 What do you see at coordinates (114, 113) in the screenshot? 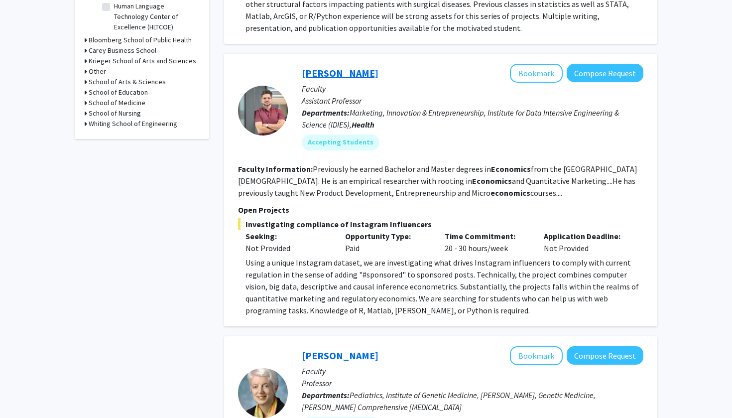
I see `h3: School of Nursing` at bounding box center [114, 113].